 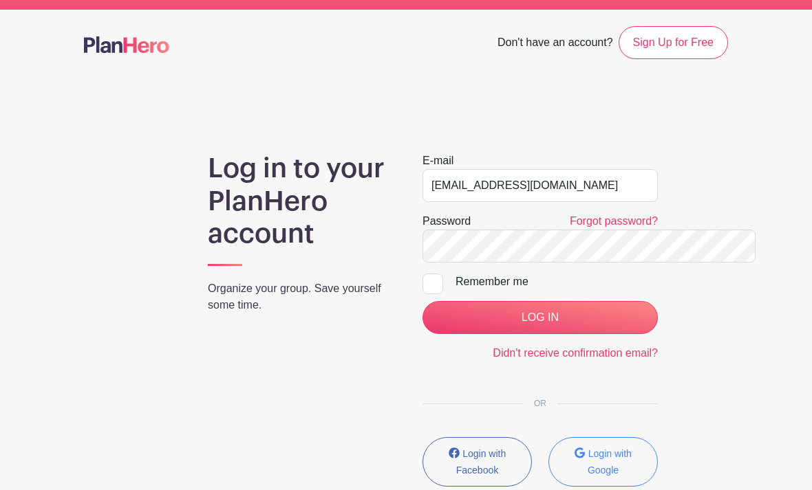 I want to click on input: e.g. julie@eventco.com, so click(x=540, y=186).